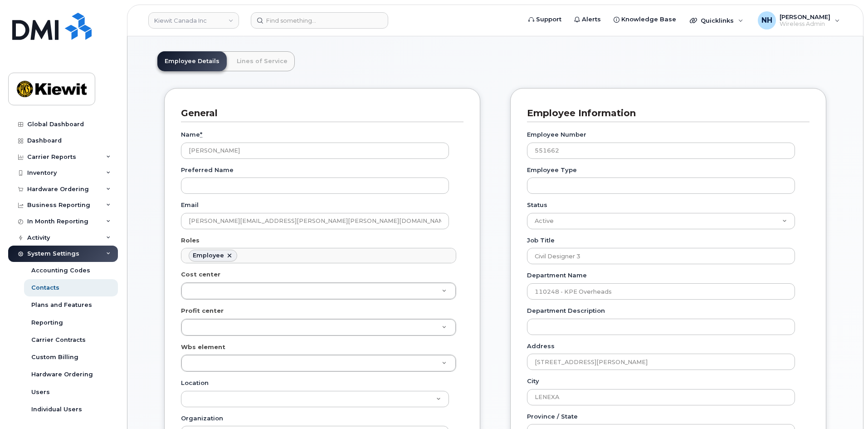 The height and width of the screenshot is (429, 868). What do you see at coordinates (587, 20) in the screenshot?
I see `a: Alerts` at bounding box center [587, 20].